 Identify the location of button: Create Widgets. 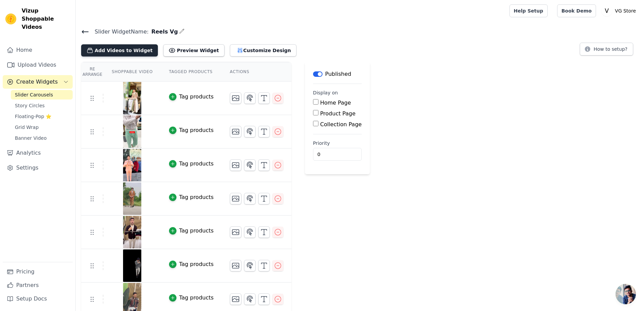
(38, 82).